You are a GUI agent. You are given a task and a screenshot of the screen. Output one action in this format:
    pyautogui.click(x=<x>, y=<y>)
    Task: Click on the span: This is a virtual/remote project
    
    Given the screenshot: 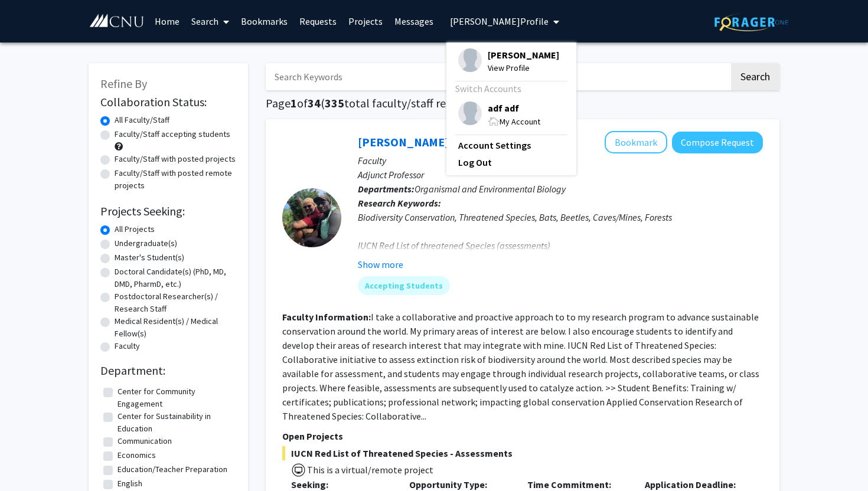 What is the action you would take?
    pyautogui.click(x=369, y=469)
    